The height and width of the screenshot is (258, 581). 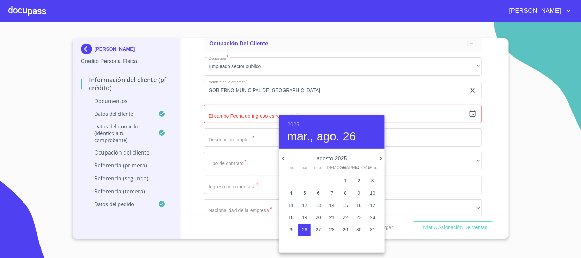 I want to click on p: agosto 2025, so click(x=332, y=159).